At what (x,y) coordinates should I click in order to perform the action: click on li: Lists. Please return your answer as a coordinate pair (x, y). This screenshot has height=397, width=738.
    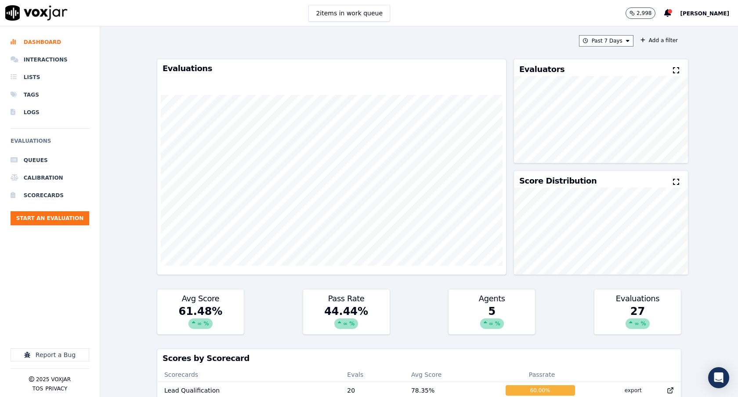
    Looking at the image, I should click on (50, 77).